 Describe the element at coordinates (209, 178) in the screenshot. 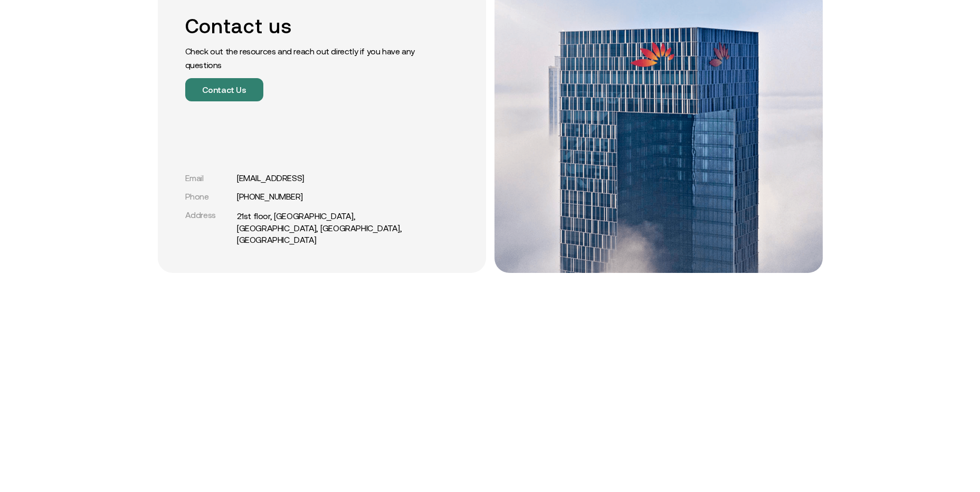

I see `div: Email` at that location.